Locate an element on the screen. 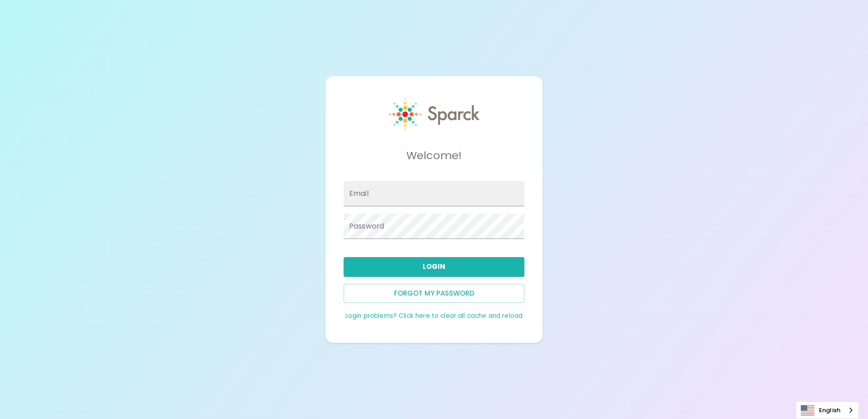 This screenshot has height=419, width=868. div: Language is located at coordinates (827, 410).